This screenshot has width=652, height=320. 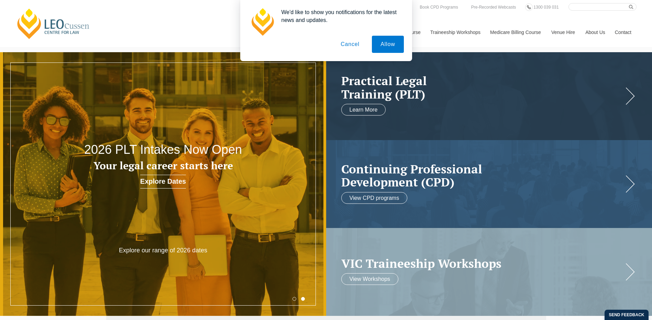 I want to click on button: 2, so click(x=303, y=299).